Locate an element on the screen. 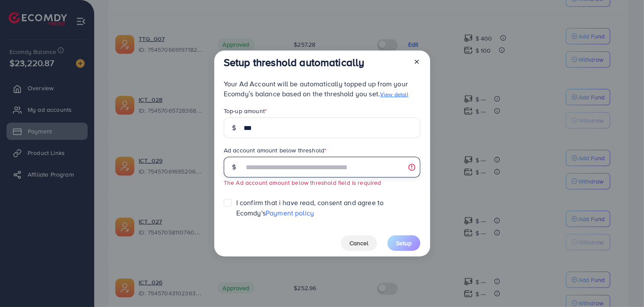 The width and height of the screenshot is (644, 307). a: Payment policy is located at coordinates (290, 213).